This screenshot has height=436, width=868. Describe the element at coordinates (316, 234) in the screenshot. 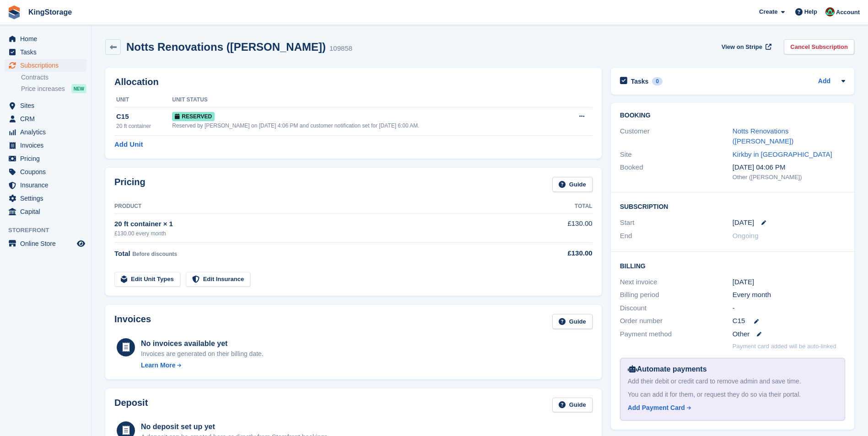

I see `div: £130.00 every month` at that location.